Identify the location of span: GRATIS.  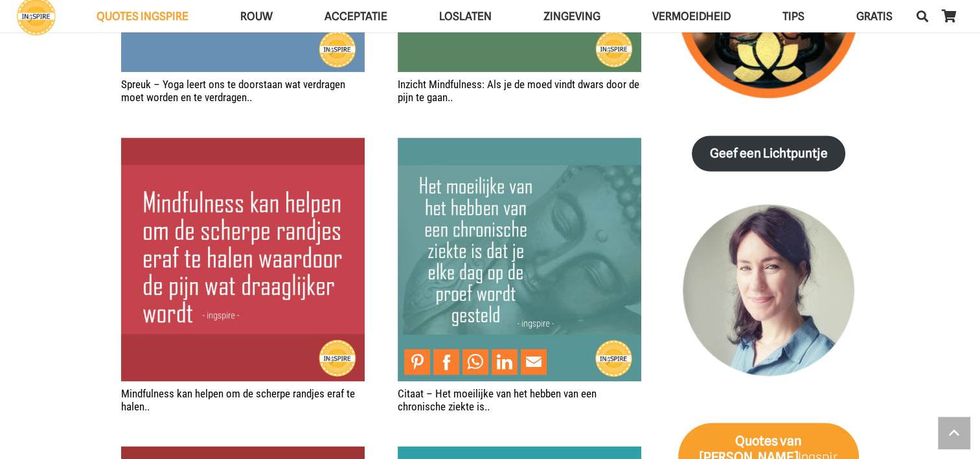
(874, 16).